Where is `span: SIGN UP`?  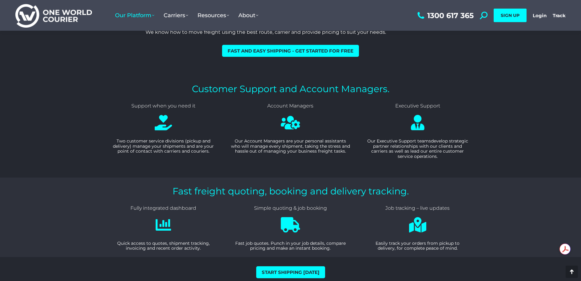 span: SIGN UP is located at coordinates (510, 15).